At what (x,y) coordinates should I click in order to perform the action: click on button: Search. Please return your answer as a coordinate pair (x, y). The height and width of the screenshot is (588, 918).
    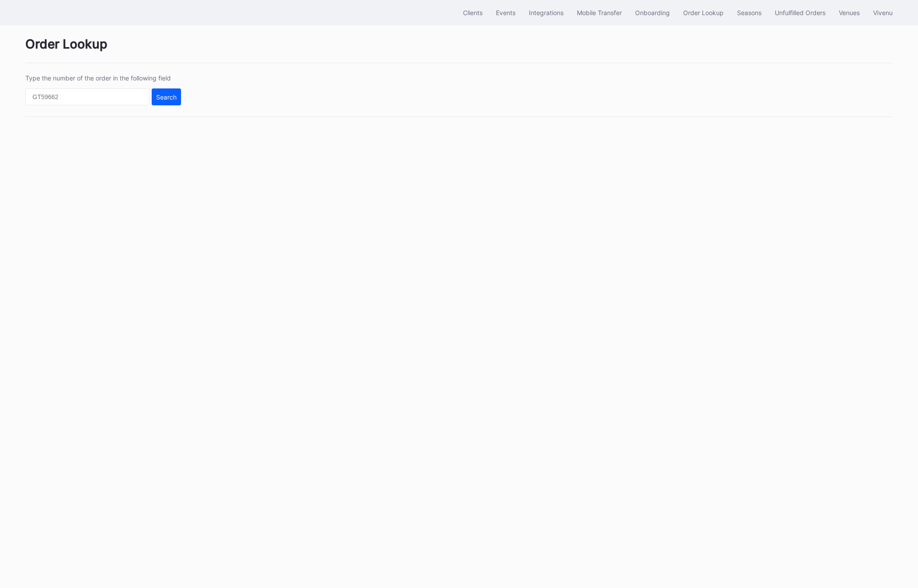
    Looking at the image, I should click on (166, 97).